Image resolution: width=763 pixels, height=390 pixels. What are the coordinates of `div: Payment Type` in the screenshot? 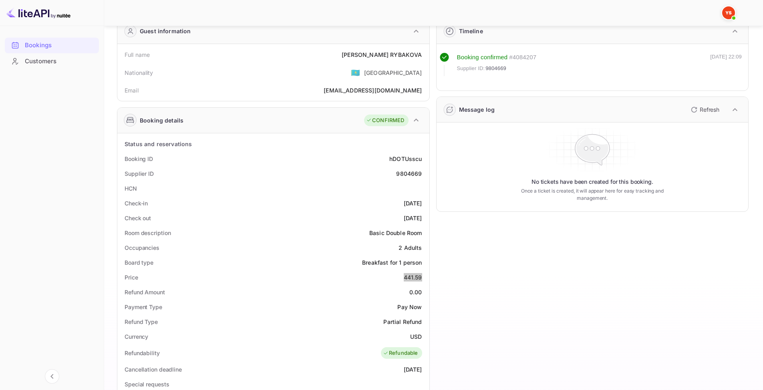 It's located at (143, 307).